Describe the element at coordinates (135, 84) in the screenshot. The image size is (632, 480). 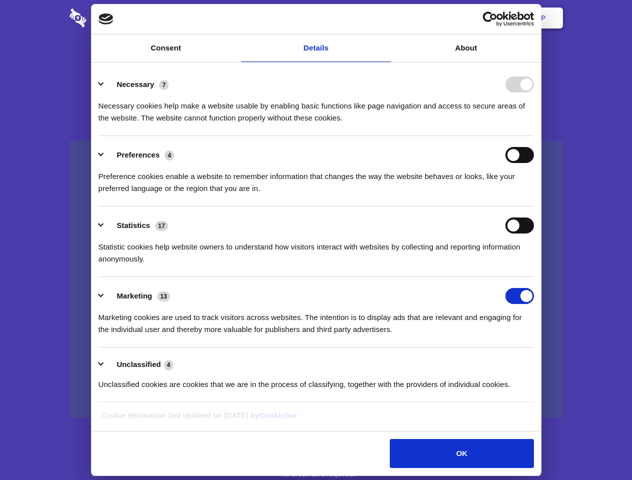
I see `label: Necessary` at that location.